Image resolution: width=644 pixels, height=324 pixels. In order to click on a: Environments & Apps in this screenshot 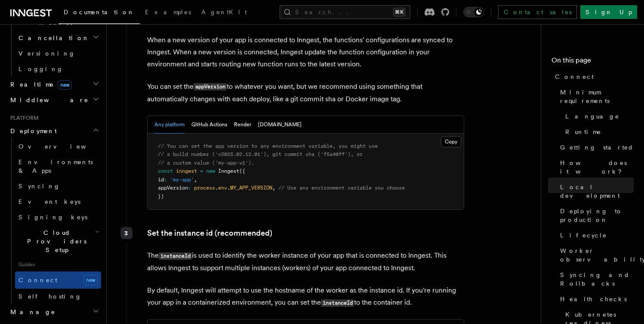, I will do `click(58, 166)`.